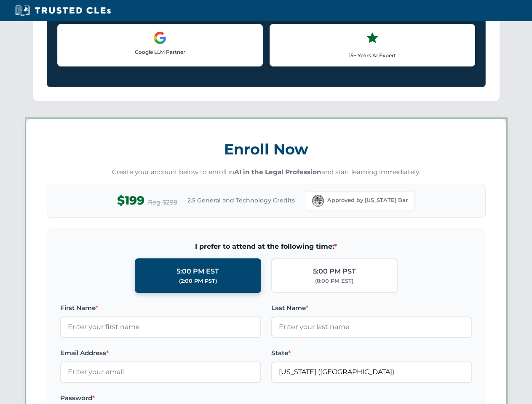 Image resolution: width=532 pixels, height=404 pixels. What do you see at coordinates (160, 353) in the screenshot?
I see `label: Email Address` at bounding box center [160, 353].